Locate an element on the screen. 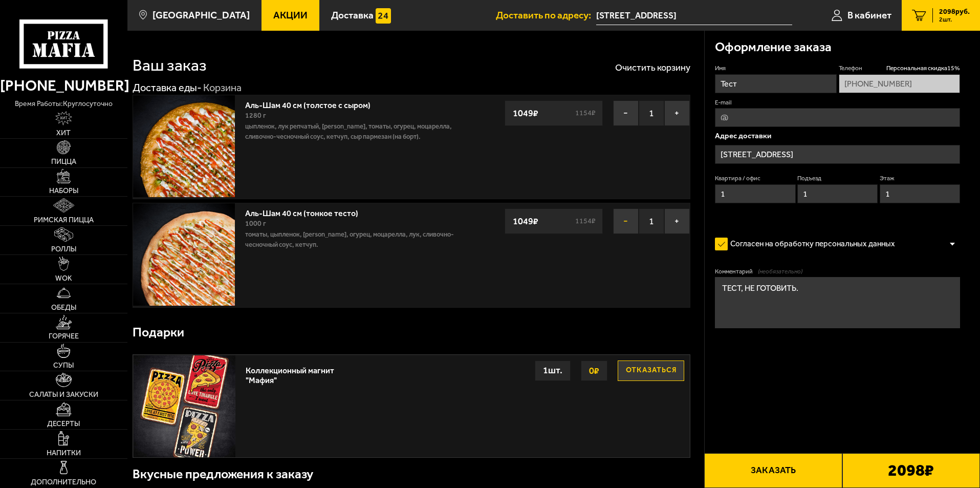 Image resolution: width=980 pixels, height=488 pixels. div: 1 шт. is located at coordinates (552, 371).